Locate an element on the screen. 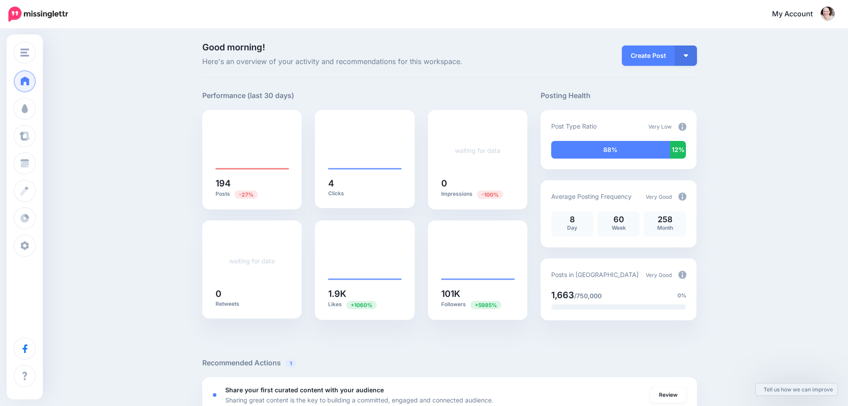 This screenshot has width=848, height=406. p: Average Posting Frequency is located at coordinates (591, 196).